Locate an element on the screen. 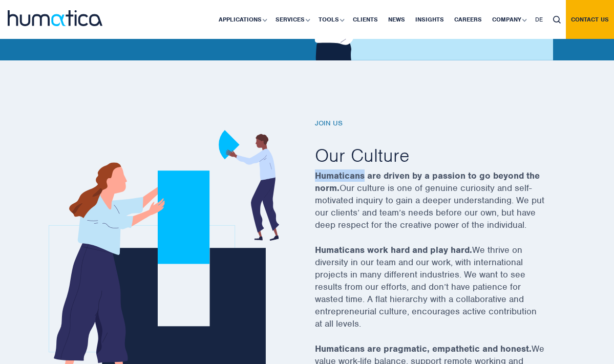 This screenshot has height=364, width=614. span: DE is located at coordinates (539, 19).